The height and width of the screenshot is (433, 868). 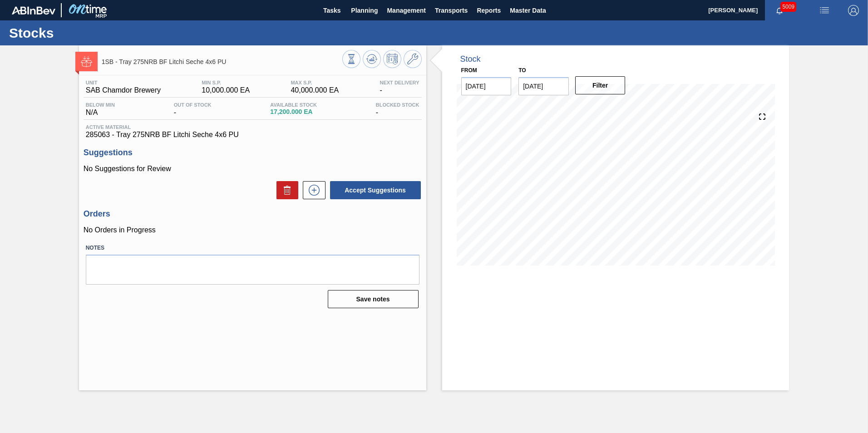 I want to click on span: Unit, so click(x=123, y=82).